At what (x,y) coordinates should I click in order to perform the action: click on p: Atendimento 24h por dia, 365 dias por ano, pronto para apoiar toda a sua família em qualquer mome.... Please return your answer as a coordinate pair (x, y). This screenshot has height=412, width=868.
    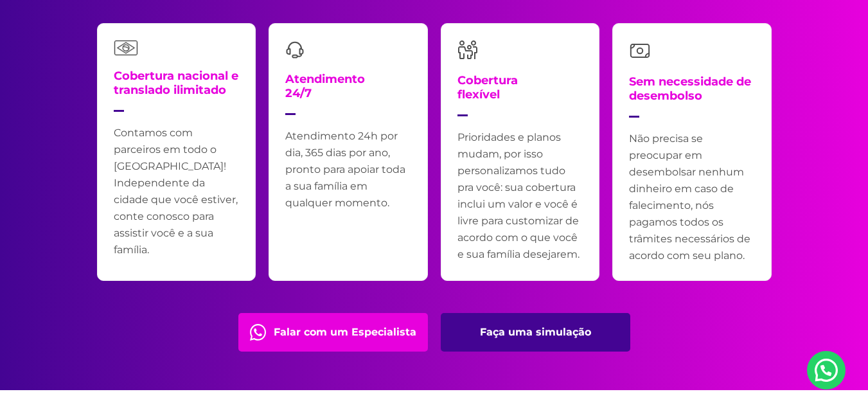
    Looking at the image, I should click on (348, 169).